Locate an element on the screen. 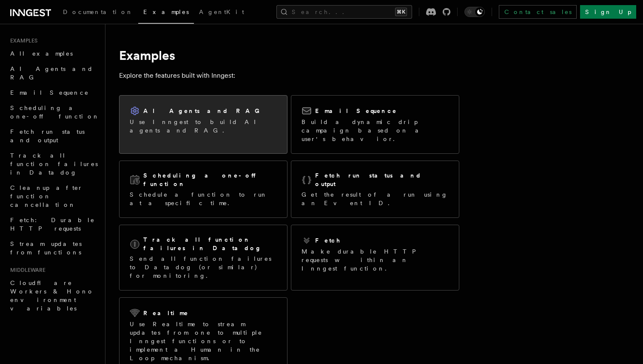 The height and width of the screenshot is (364, 643). button: Toggle dark mode is located at coordinates (475, 12).